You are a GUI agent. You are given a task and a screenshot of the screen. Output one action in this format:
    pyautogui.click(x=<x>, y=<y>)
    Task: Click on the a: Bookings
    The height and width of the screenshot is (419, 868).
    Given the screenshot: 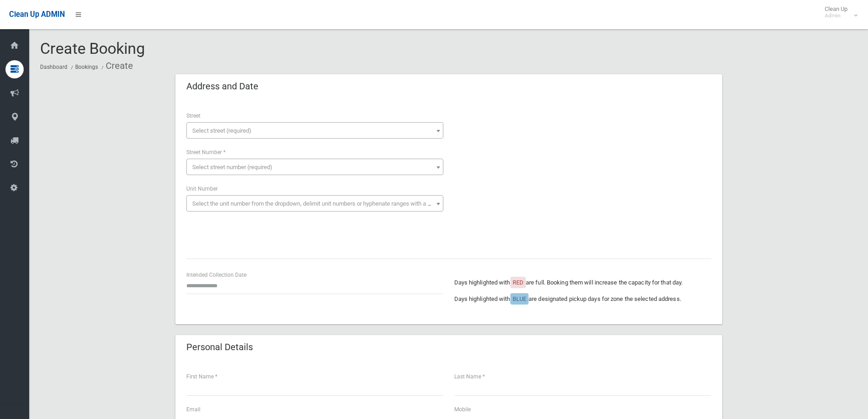 What is the action you would take?
    pyautogui.click(x=87, y=67)
    